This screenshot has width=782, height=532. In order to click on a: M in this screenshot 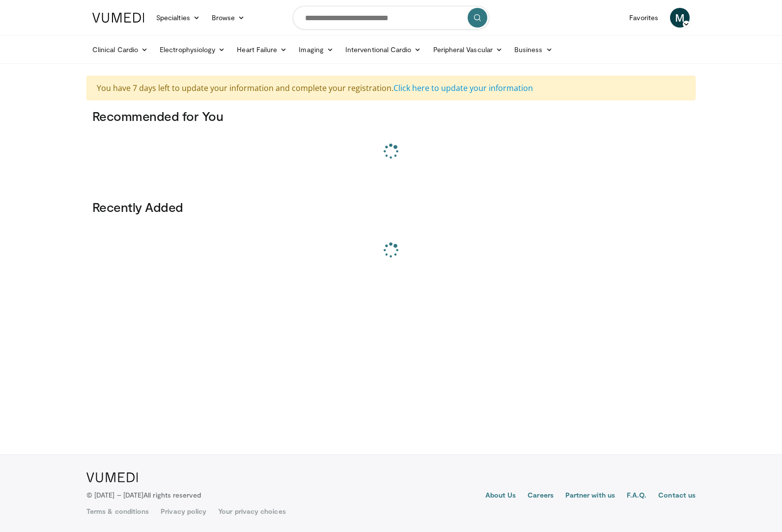, I will do `click(680, 18)`.